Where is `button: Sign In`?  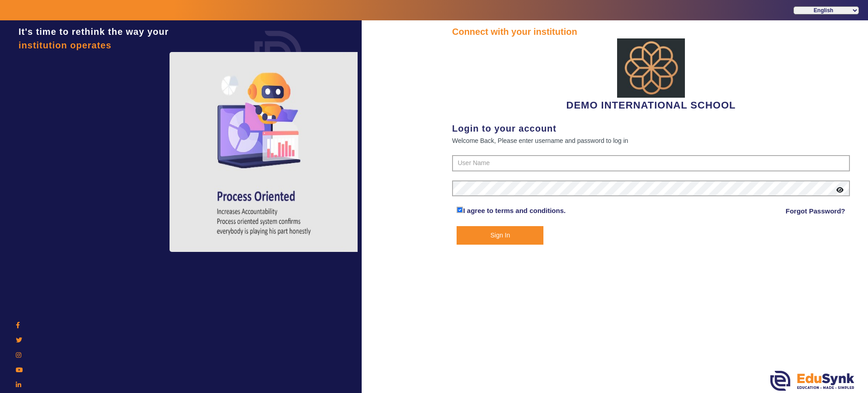
button: Sign In is located at coordinates (500, 235).